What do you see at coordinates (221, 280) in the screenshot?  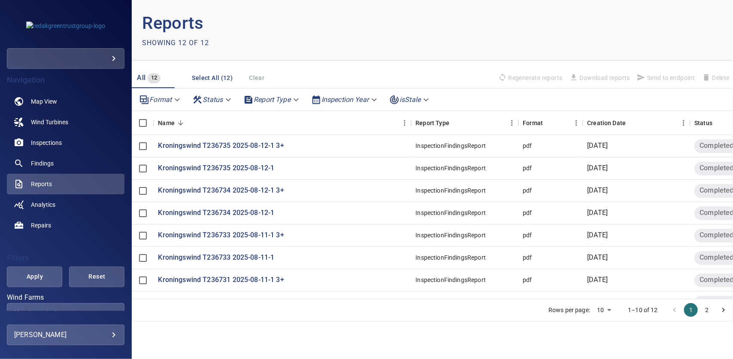 I see `a: Kroningswind T236731 2025-08-11-1 3+` at bounding box center [221, 280].